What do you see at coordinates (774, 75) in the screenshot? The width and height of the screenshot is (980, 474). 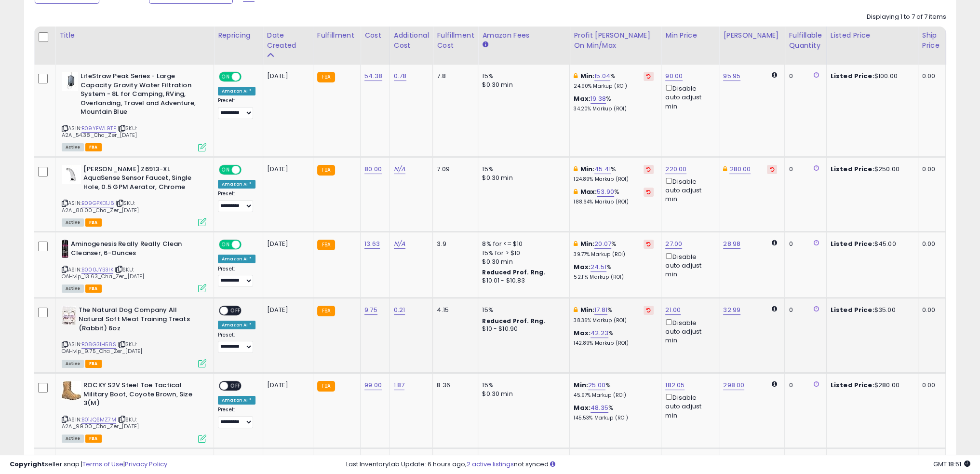 I see `i: Calculated using Dynamic Max Price.` at bounding box center [774, 75].